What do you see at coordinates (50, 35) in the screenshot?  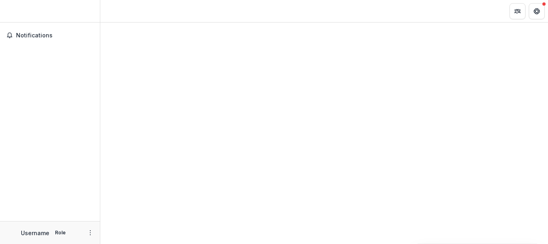 I see `button: Notifications` at bounding box center [50, 35].